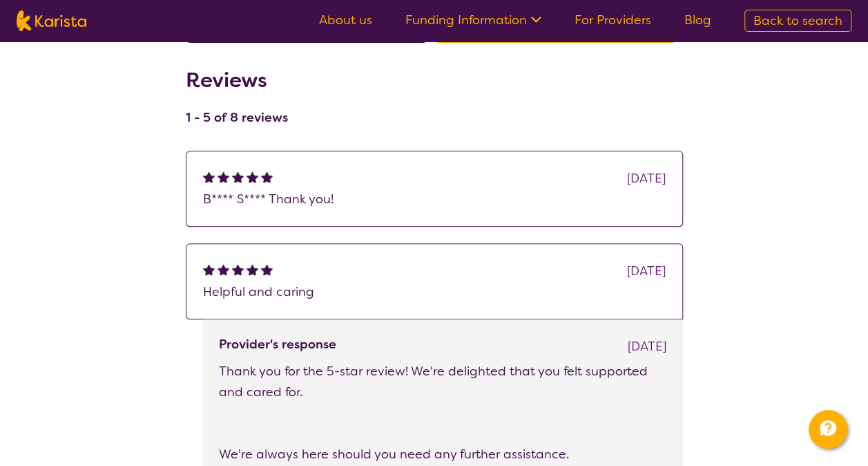 The image size is (868, 466). I want to click on a: Blog, so click(698, 20).